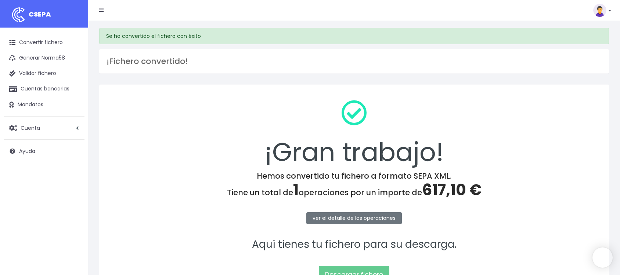  What do you see at coordinates (354, 36) in the screenshot?
I see `div: Se ha convertido el fichero con éxito` at bounding box center [354, 36].